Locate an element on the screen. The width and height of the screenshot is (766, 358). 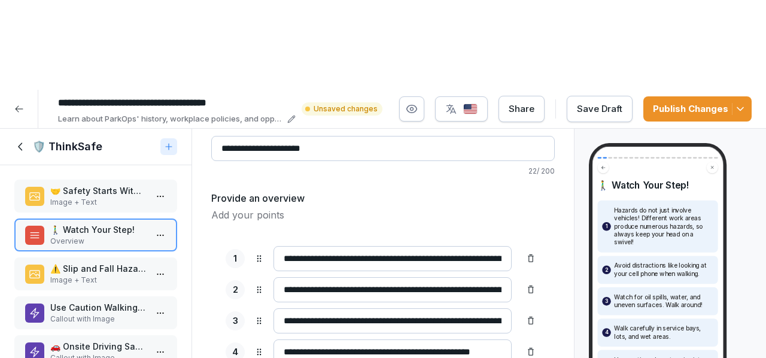
p: Overview is located at coordinates (98, 241).